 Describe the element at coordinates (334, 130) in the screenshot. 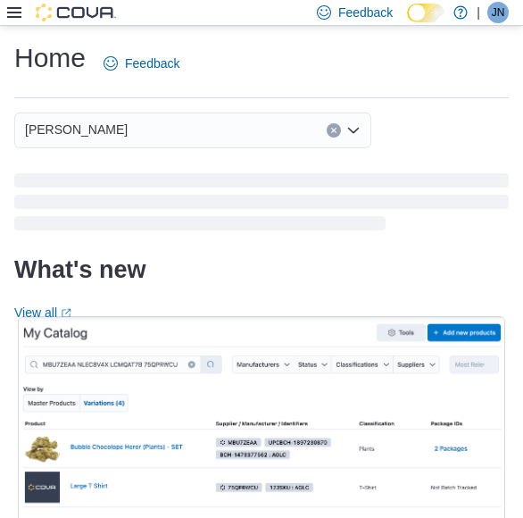

I see `button: Clear input` at that location.